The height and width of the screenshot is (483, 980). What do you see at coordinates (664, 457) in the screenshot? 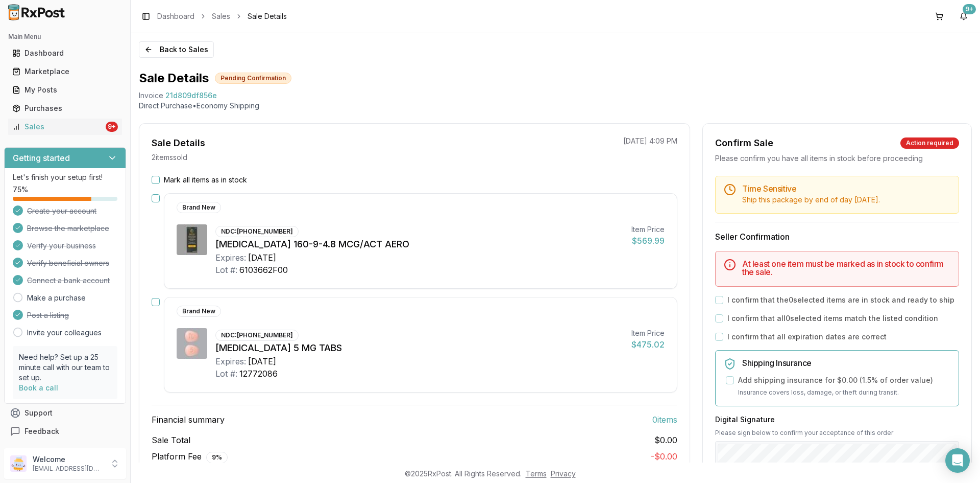
I see `span: - $0.00` at bounding box center [664, 457].